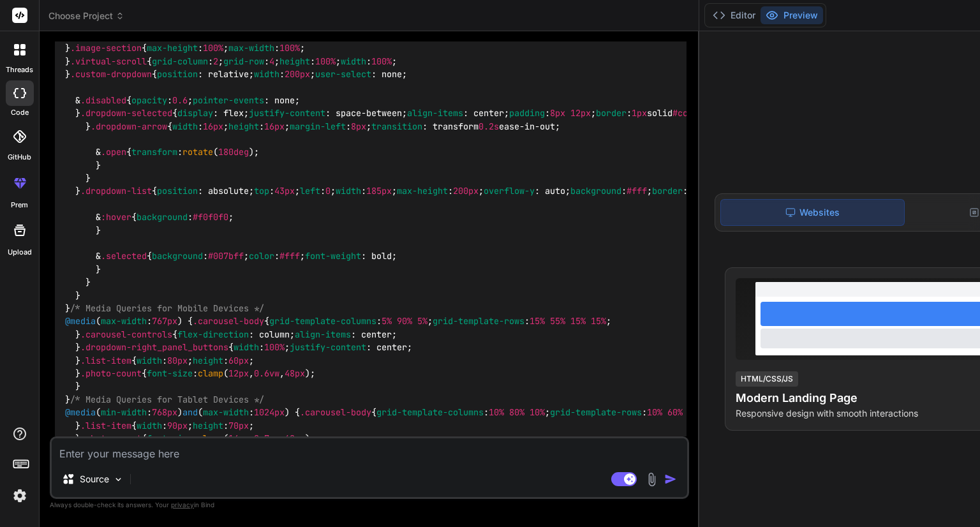  I want to click on span: flex-direction, so click(213, 335).